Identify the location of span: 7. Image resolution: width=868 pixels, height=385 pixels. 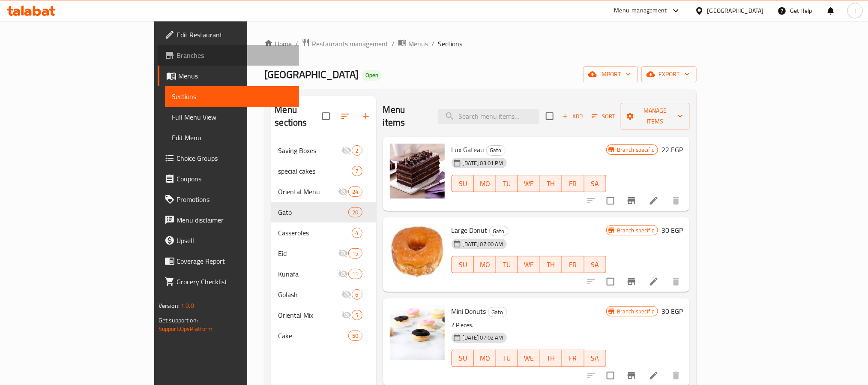
(357, 171).